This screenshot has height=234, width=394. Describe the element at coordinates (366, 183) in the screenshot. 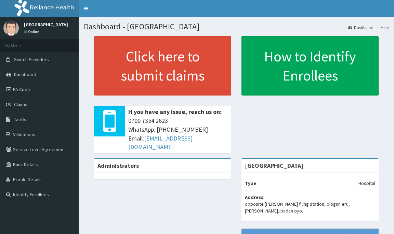

I see `p: Hospital` at that location.